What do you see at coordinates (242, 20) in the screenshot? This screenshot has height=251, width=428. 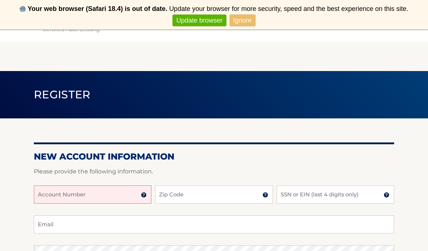 I see `a: Ignore` at bounding box center [242, 20].